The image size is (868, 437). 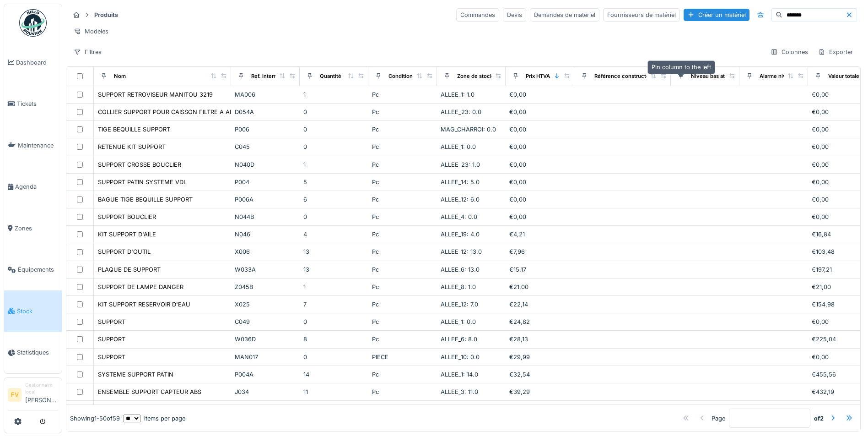 I want to click on div: 14, so click(x=334, y=374).